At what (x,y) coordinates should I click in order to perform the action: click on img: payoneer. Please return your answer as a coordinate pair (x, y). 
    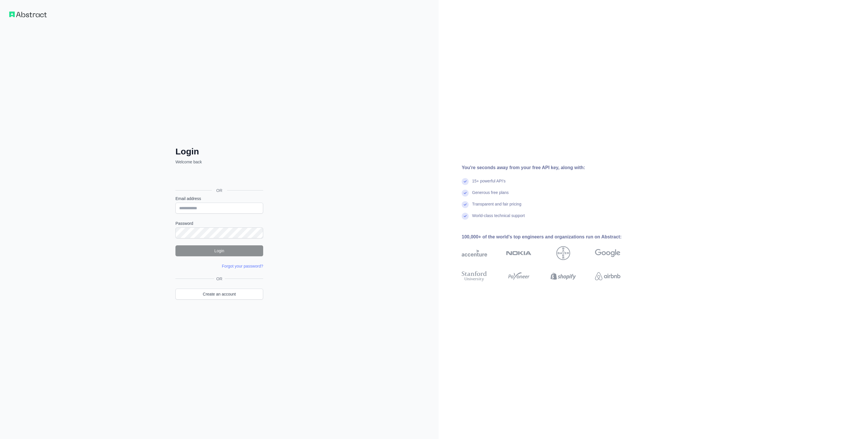
    Looking at the image, I should click on (519, 276).